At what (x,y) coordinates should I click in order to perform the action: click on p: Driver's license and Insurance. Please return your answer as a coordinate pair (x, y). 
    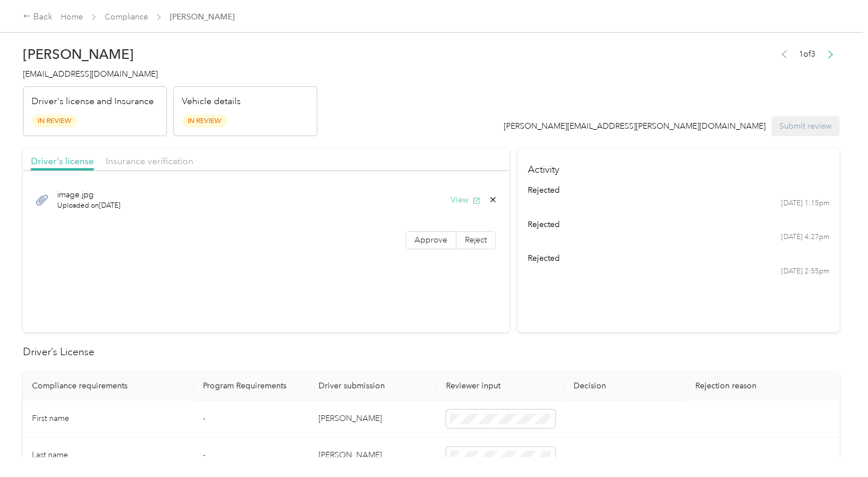
    Looking at the image, I should click on (93, 102).